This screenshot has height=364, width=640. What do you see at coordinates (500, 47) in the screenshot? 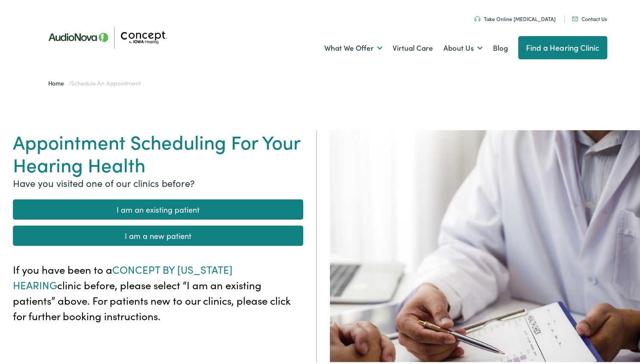
I see `a: Blog` at bounding box center [500, 47].